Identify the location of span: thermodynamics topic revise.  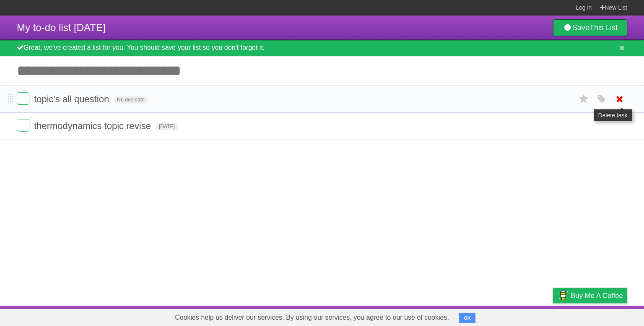
(93, 126).